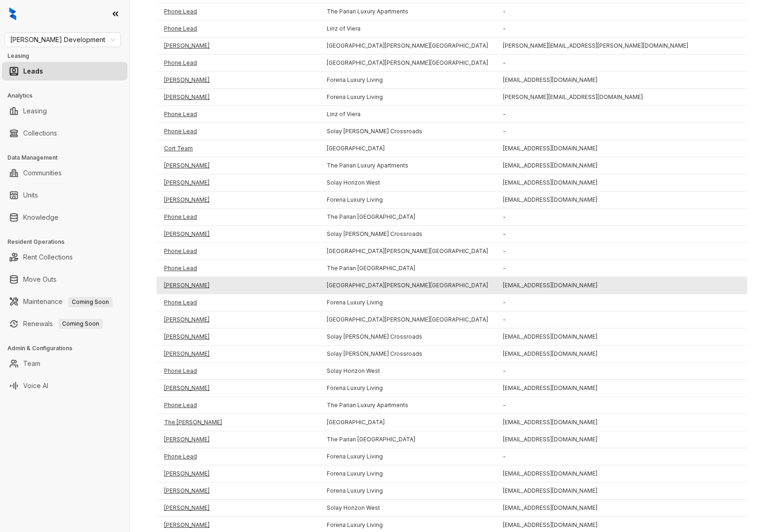  I want to click on h3: Leasing, so click(68, 56).